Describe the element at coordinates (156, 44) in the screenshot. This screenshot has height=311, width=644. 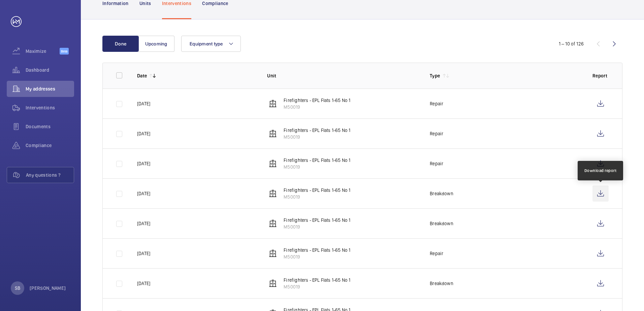
I see `button: Upcoming` at that location.